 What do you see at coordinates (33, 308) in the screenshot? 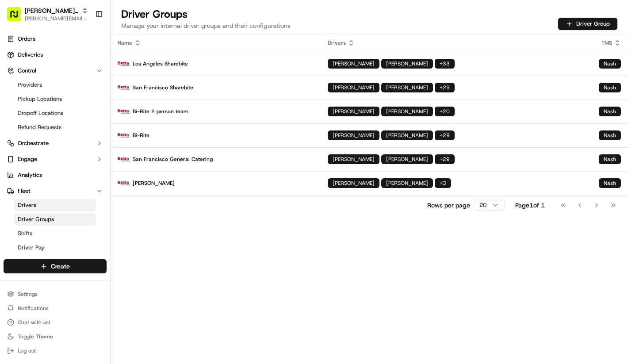
I see `span: Notifications` at bounding box center [33, 308].